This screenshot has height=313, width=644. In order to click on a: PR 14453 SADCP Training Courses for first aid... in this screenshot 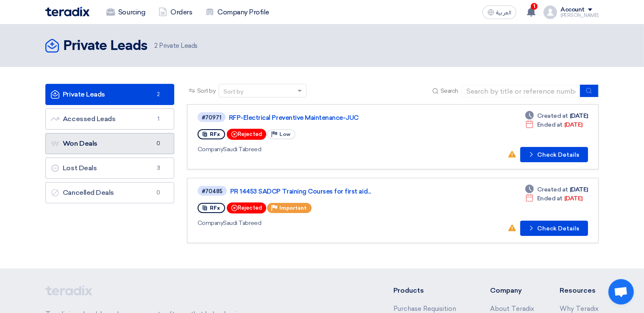, I will do `click(336, 192)`.